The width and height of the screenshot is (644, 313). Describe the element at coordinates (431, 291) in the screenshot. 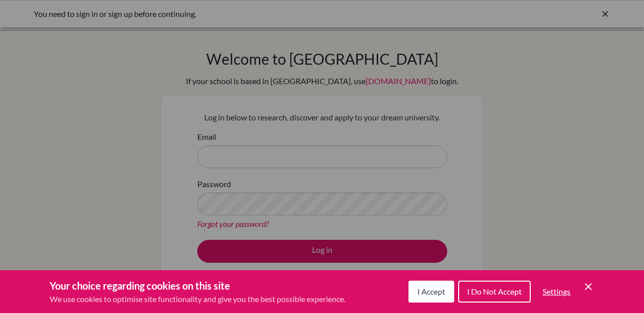

I see `span: I Accept` at that location.